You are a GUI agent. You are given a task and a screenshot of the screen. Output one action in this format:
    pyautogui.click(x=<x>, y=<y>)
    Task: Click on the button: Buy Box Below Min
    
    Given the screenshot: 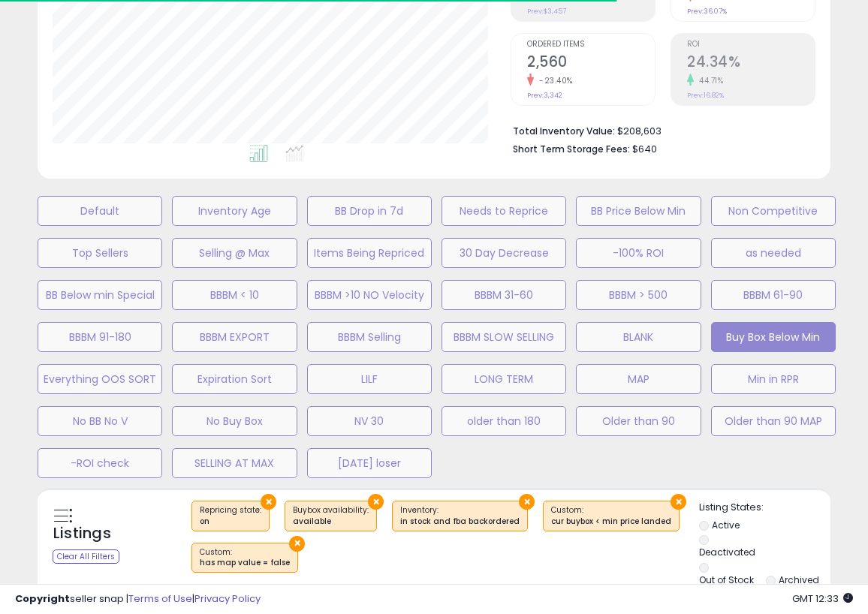 What is the action you would take?
    pyautogui.click(x=773, y=337)
    